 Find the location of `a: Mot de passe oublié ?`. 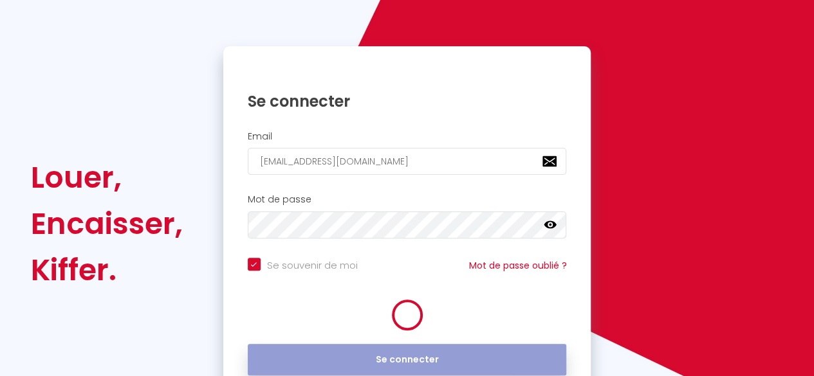

a: Mot de passe oublié ? is located at coordinates (517, 266).